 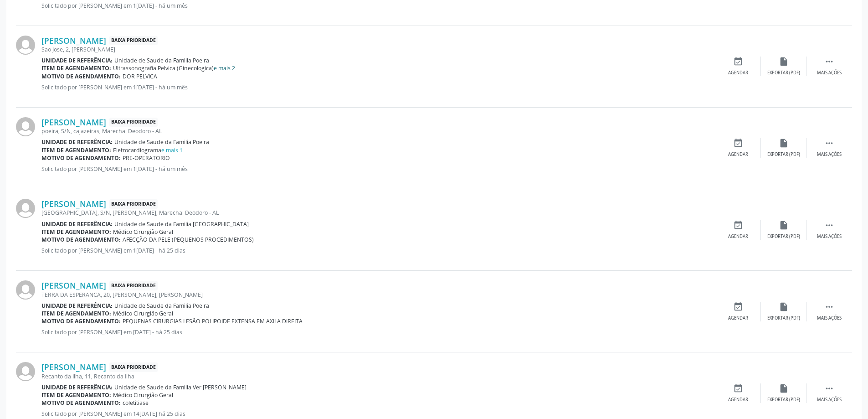 What do you see at coordinates (379, 131) in the screenshot?
I see `div: poeira, S/N, cajazeiras, Marechal Deodoro - AL` at bounding box center [379, 131].